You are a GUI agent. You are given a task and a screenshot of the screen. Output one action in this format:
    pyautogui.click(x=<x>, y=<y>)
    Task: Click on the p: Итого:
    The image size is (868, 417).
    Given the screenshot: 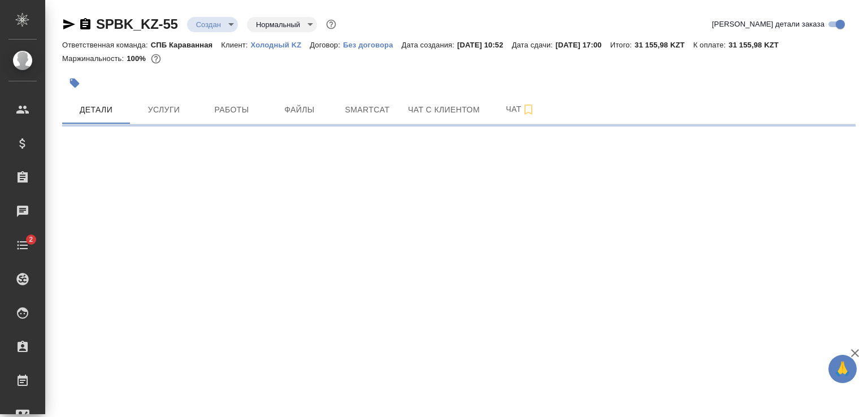 What is the action you would take?
    pyautogui.click(x=622, y=45)
    